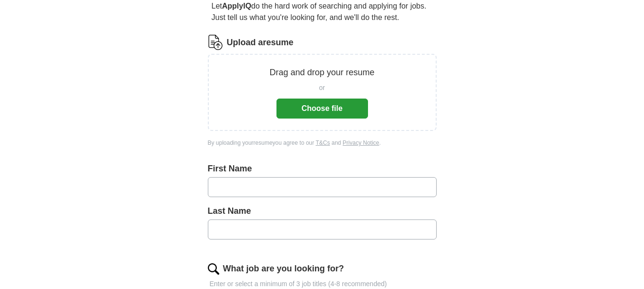  I want to click on a: T&Cs, so click(323, 143).